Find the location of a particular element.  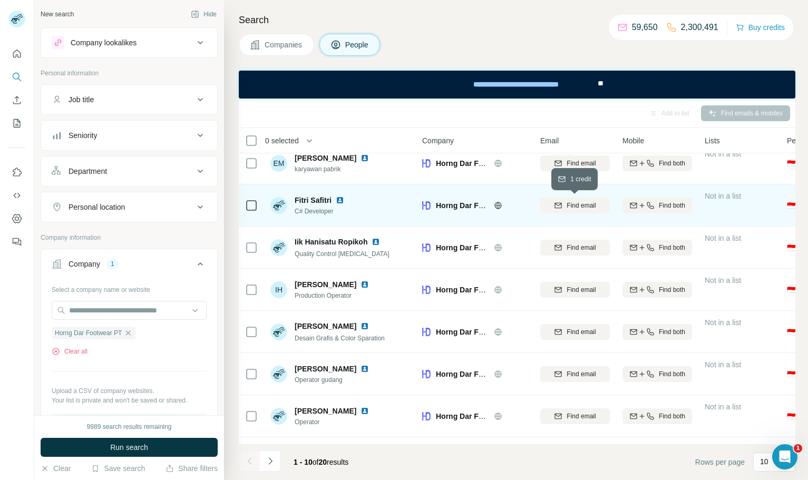

div: 9989 search results remaining is located at coordinates (129, 427).